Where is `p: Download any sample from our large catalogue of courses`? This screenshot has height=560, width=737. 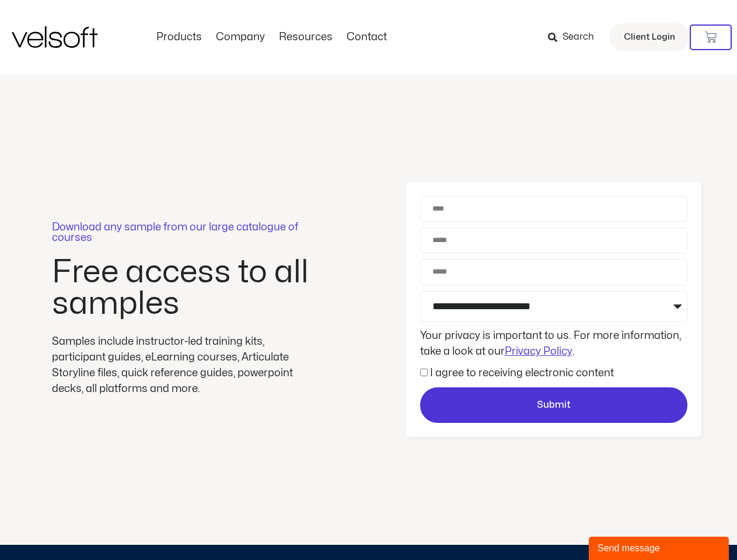 p: Download any sample from our large catalogue of courses is located at coordinates (183, 233).